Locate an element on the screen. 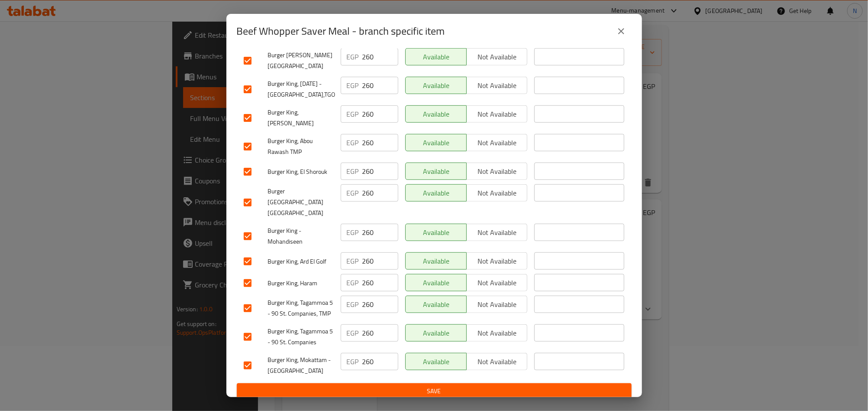  span: Burger King - Mohandiseen is located at coordinates (301, 237).